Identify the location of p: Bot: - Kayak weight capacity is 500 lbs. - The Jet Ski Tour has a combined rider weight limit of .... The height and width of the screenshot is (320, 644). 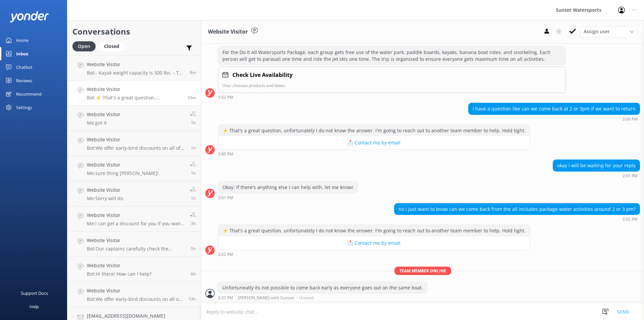
(136, 73).